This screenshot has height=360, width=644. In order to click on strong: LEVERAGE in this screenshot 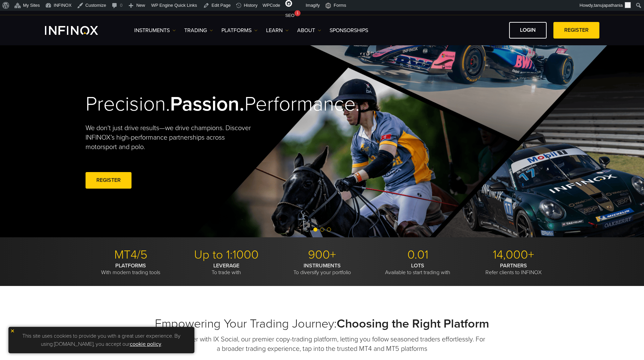, I will do `click(226, 265)`.